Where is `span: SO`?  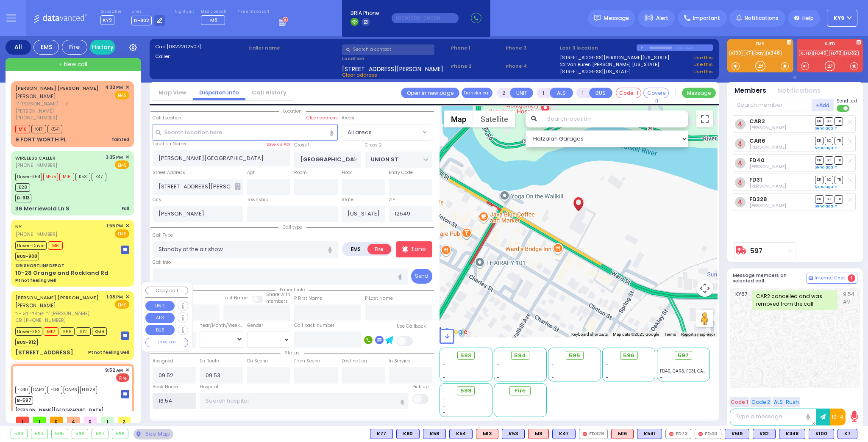
span: SO is located at coordinates (829, 180).